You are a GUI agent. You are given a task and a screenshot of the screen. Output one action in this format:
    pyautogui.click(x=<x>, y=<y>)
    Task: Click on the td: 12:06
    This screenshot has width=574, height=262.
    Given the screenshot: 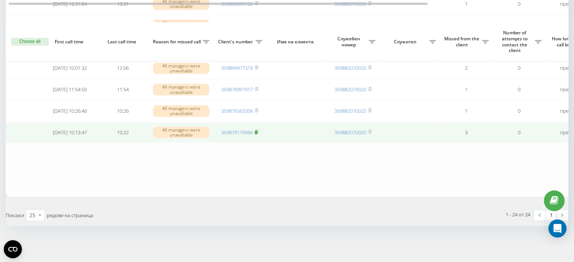 What is the action you would take?
    pyautogui.click(x=123, y=68)
    